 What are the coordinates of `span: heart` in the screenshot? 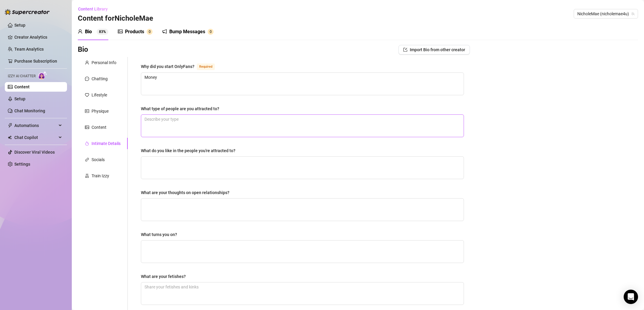 It's located at (87, 95).